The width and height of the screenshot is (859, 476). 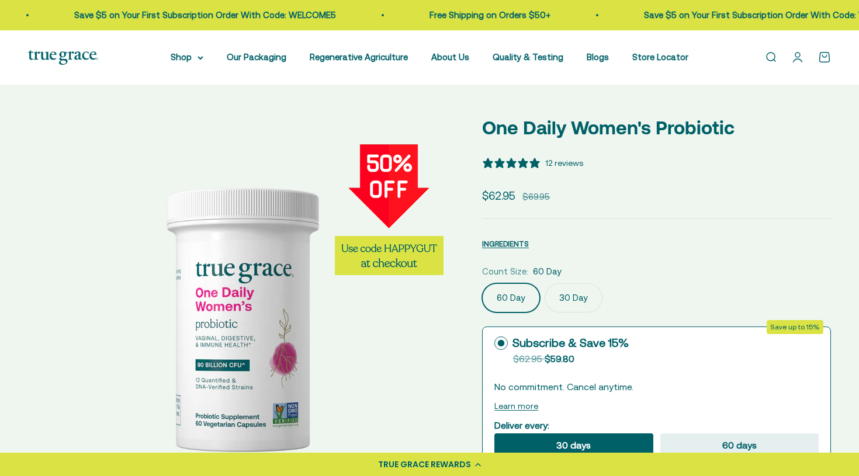 What do you see at coordinates (505, 244) in the screenshot?
I see `button: INGREDIENTS` at bounding box center [505, 244].